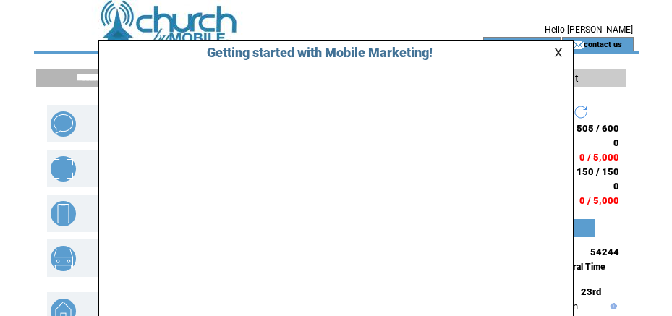 The image size is (672, 316). I want to click on img: mobile-coupons.png, so click(63, 169).